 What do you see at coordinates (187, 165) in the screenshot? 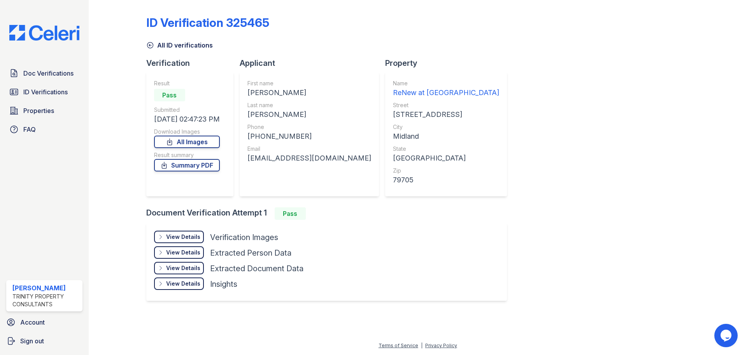
I see `a: Summary PDF` at bounding box center [187, 165].